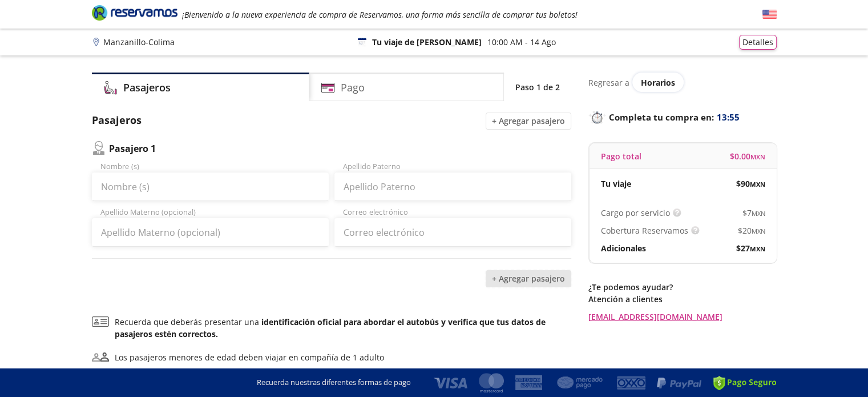  What do you see at coordinates (334, 382) in the screenshot?
I see `p: Recuerda nuestras diferentes formas de pago` at bounding box center [334, 382].